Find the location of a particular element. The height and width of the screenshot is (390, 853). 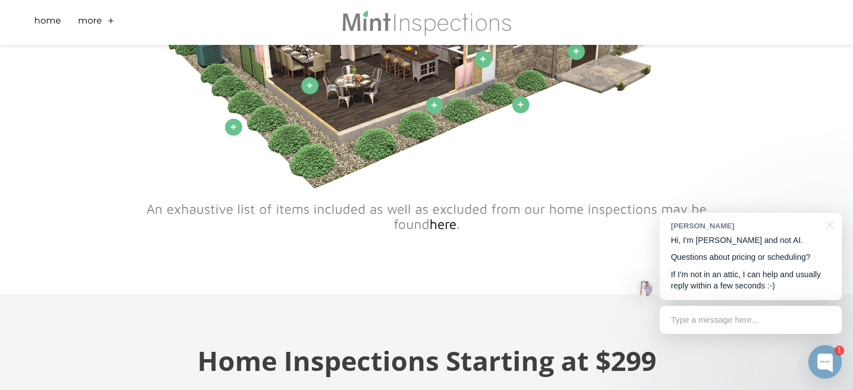

font: An exhaustive list of items included as well as excluded from our home inspections may be found​ . is located at coordinates (426, 216).